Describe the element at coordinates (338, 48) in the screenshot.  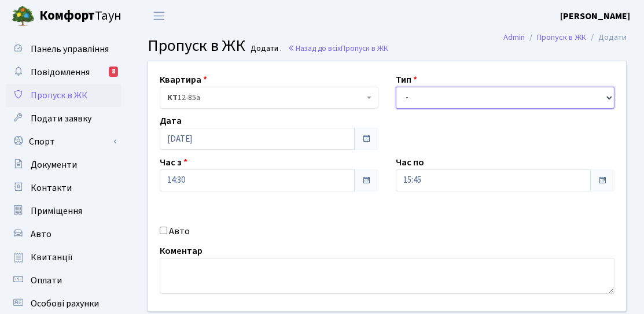
I see `a: Назад до всіхПропуск в ЖК` at that location.